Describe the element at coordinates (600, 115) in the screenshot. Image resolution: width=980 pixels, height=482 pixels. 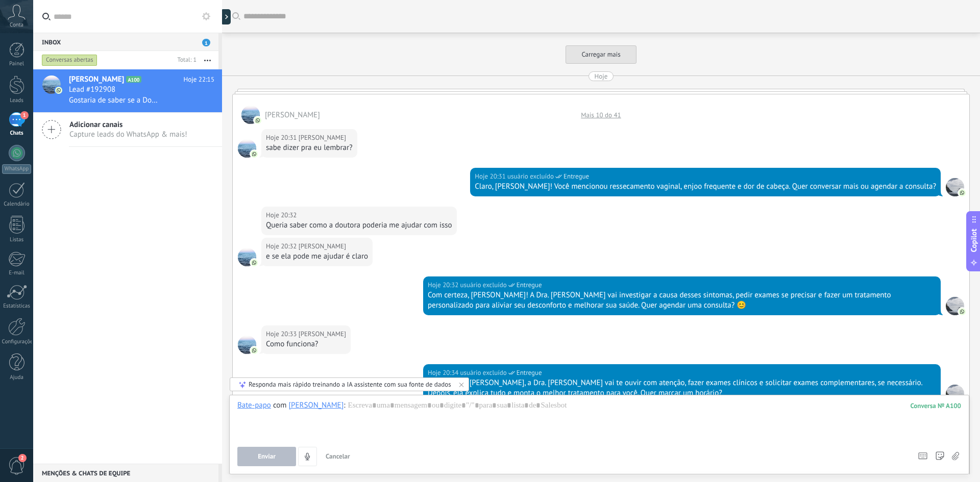
I see `div: Mais 10 do 41` at that location.